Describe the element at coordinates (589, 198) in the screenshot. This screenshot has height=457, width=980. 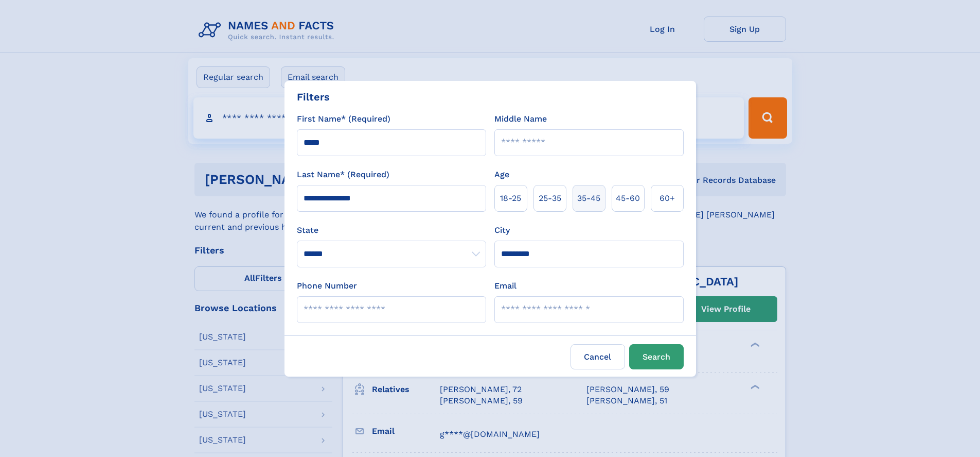
I see `span: 35‑45` at that location.